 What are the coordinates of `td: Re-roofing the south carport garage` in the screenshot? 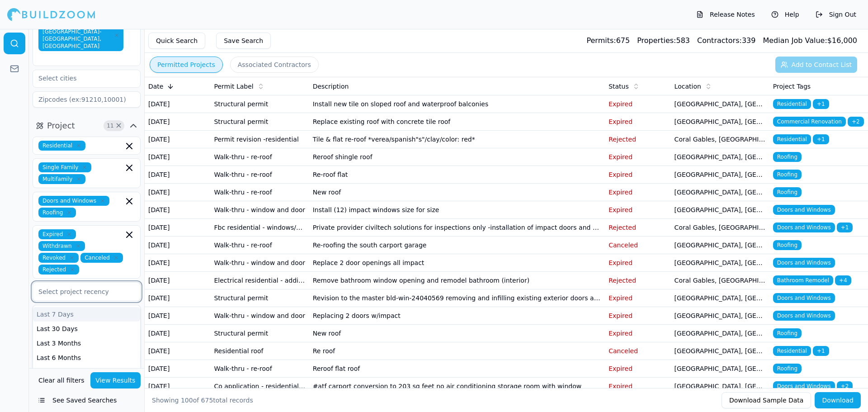 It's located at (457, 245).